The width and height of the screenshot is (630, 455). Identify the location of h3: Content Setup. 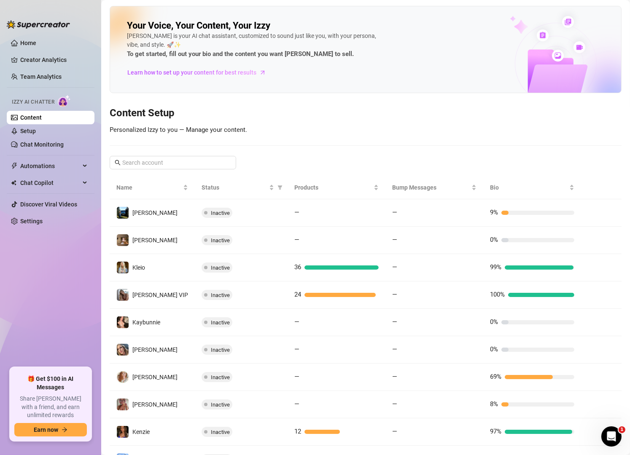
(365, 113).